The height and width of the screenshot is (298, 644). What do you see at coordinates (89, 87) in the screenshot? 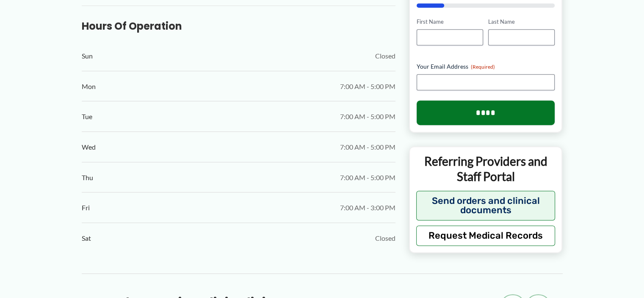
I see `span: Mon` at bounding box center [89, 87].